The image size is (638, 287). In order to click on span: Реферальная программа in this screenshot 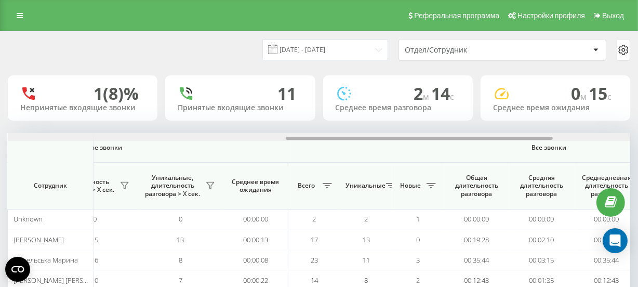, I will do `click(456, 16)`.